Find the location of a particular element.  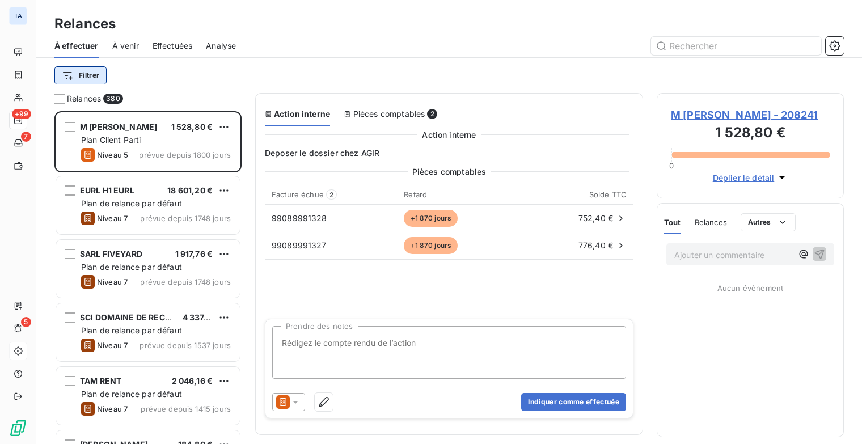

span: Action interne is located at coordinates (449, 134).